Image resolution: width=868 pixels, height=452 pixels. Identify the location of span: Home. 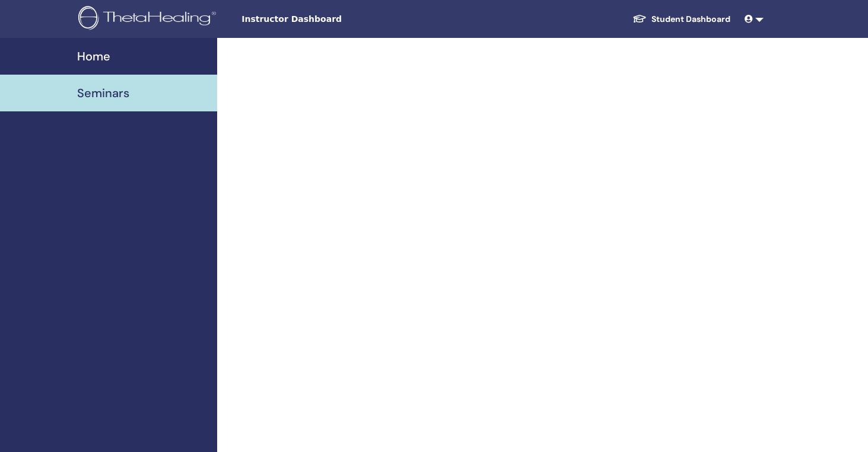
(94, 56).